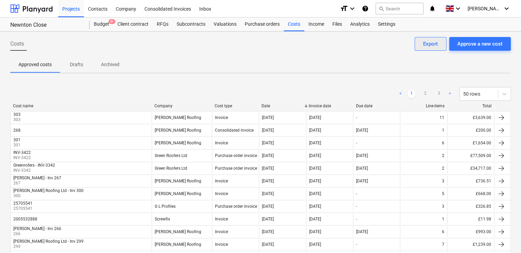 The width and height of the screenshot is (521, 253). What do you see at coordinates (470, 130) in the screenshot?
I see `div: £200.00` at bounding box center [470, 130].